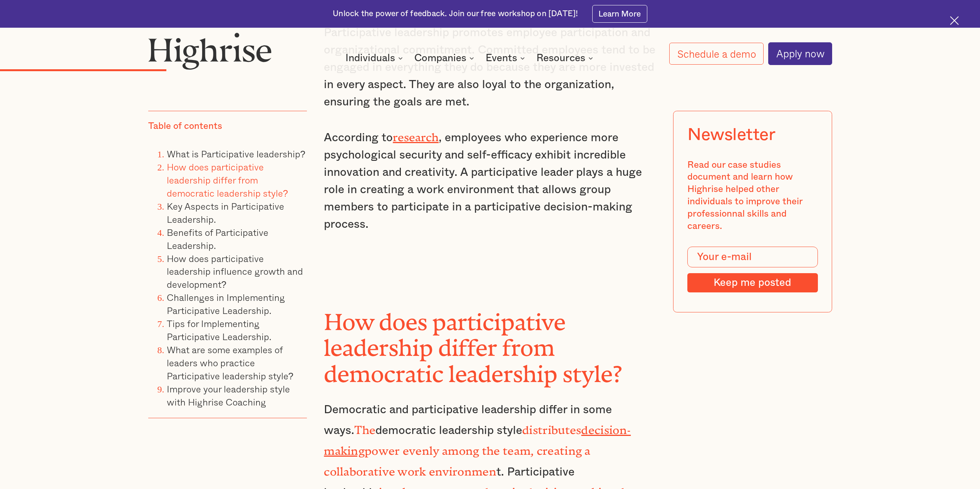 This screenshot has height=489, width=980. What do you see at coordinates (490, 180) in the screenshot?
I see `p: According to , employees who experience more psychological security and self-efficacy exhibit inc...` at bounding box center [490, 180].